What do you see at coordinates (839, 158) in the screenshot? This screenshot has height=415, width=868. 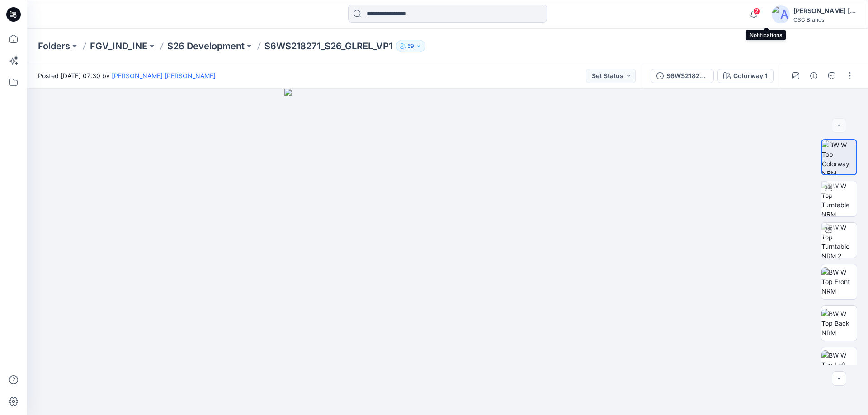 I see `img: BW W Top Colorway NRM` at bounding box center [839, 158].